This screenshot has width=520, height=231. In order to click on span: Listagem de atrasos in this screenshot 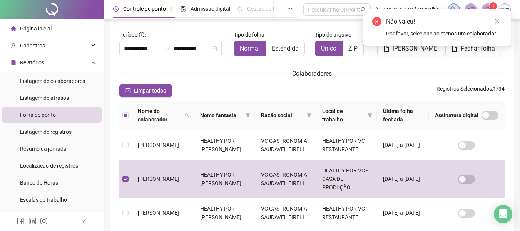, I will do `click(44, 98)`.